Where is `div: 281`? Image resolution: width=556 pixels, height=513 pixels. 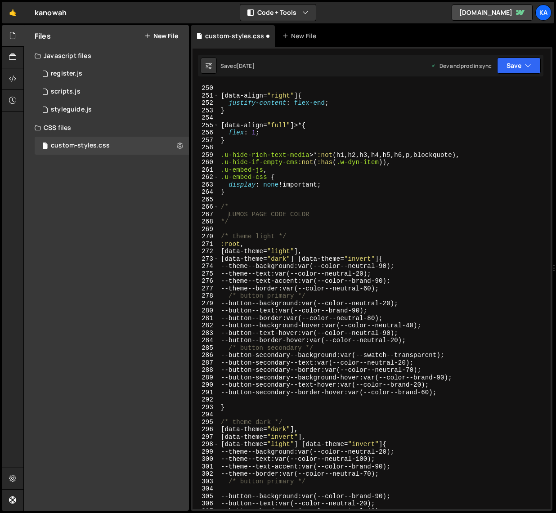 div: 281 is located at coordinates (206, 319).